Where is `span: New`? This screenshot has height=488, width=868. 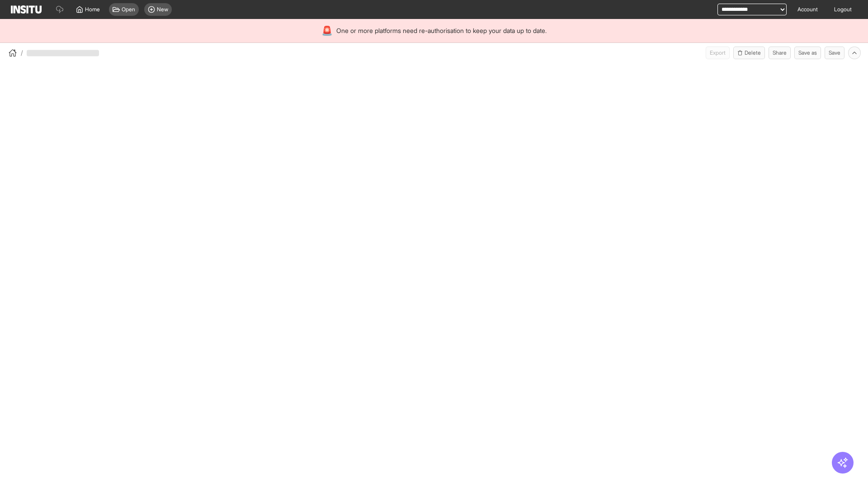
span: New is located at coordinates (163, 9).